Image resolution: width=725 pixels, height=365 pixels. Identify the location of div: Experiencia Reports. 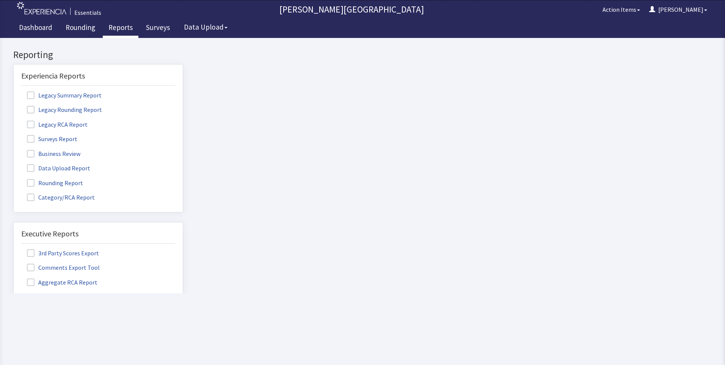
(98, 40).